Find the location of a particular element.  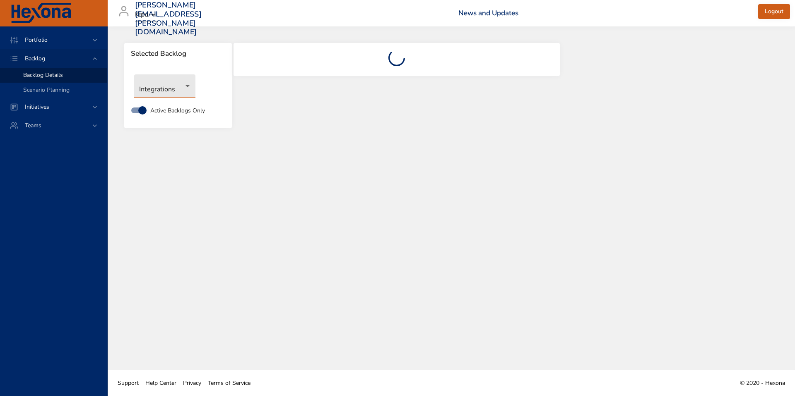

a: Support is located at coordinates (128, 383).